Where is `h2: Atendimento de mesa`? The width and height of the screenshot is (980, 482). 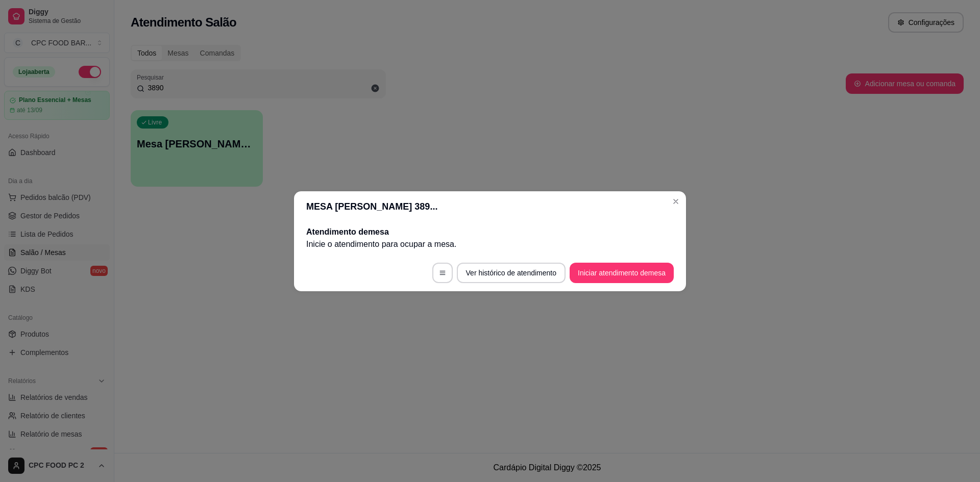
h2: Atendimento de mesa is located at coordinates (490, 232).